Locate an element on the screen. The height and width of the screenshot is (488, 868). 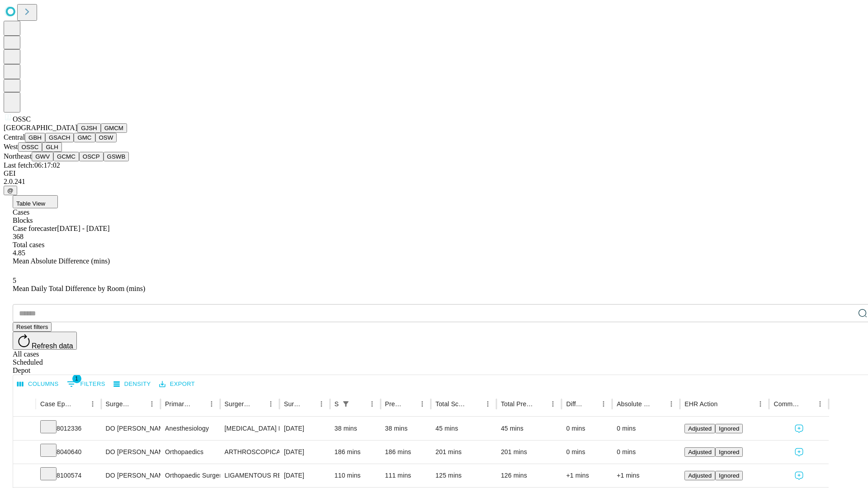
button: Density is located at coordinates (132, 384).